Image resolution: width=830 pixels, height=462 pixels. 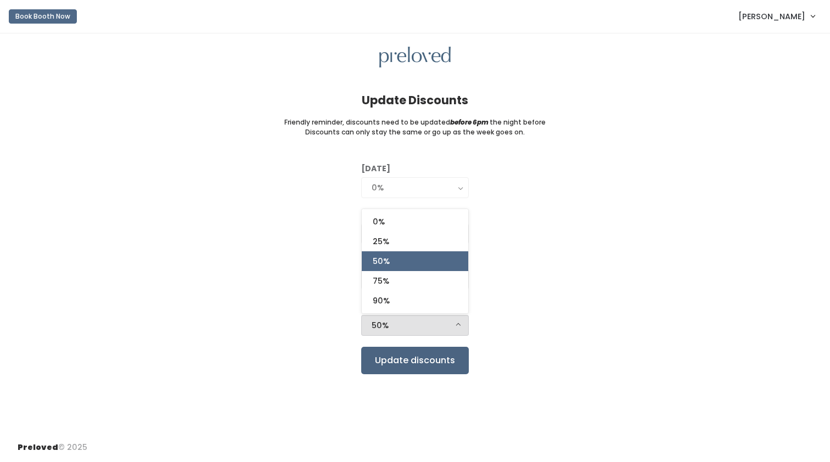 I want to click on button: Book Booth Now, so click(x=43, y=16).